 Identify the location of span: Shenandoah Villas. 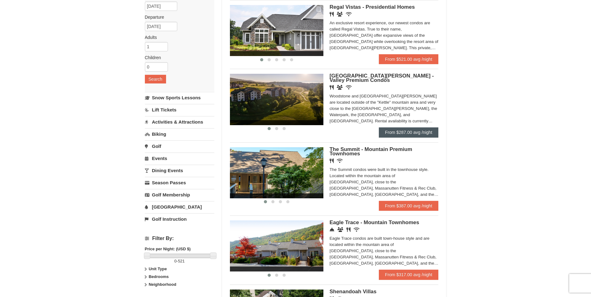
(353, 292).